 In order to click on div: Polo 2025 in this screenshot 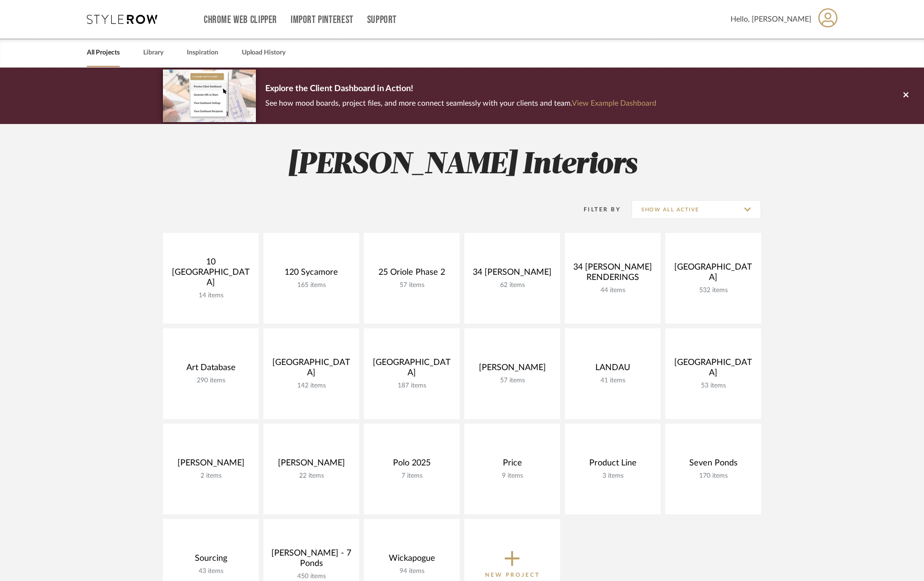, I will do `click(412, 465)`.